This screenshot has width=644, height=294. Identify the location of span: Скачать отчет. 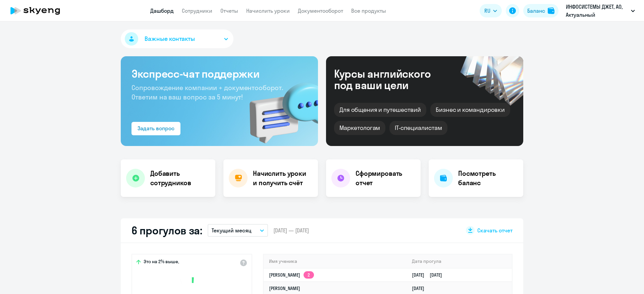
(495, 230).